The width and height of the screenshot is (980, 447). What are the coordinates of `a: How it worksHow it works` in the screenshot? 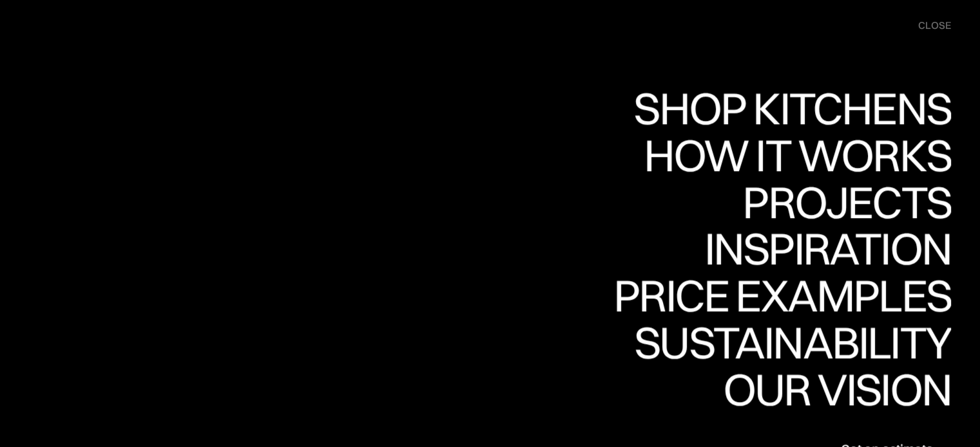 It's located at (795, 156).